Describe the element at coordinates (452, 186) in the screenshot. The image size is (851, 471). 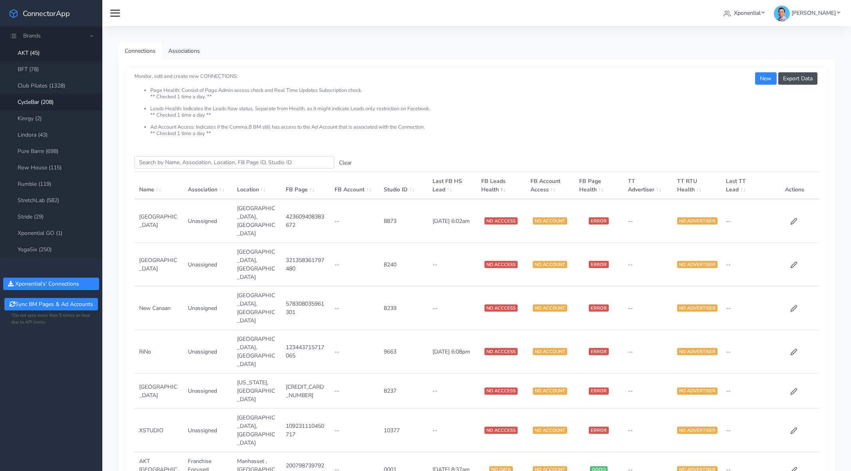
I see `th: Last FB HS Lead` at that location.